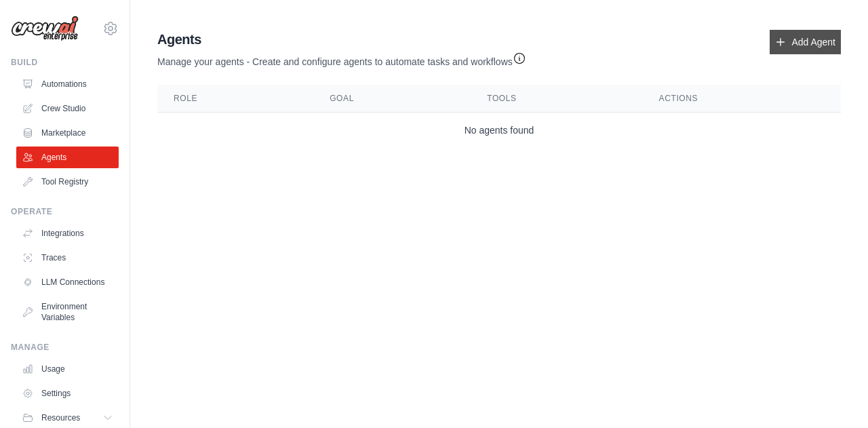 This screenshot has width=868, height=428. Describe the element at coordinates (742, 98) in the screenshot. I see `th: Actions` at that location.